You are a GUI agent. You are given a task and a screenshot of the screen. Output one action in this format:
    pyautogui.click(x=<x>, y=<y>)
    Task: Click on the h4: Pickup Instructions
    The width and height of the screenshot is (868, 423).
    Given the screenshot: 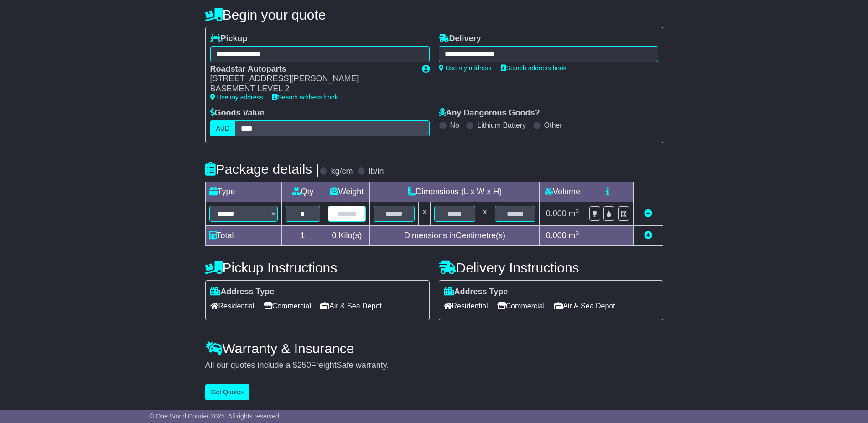 What is the action you would take?
    pyautogui.click(x=317, y=267)
    